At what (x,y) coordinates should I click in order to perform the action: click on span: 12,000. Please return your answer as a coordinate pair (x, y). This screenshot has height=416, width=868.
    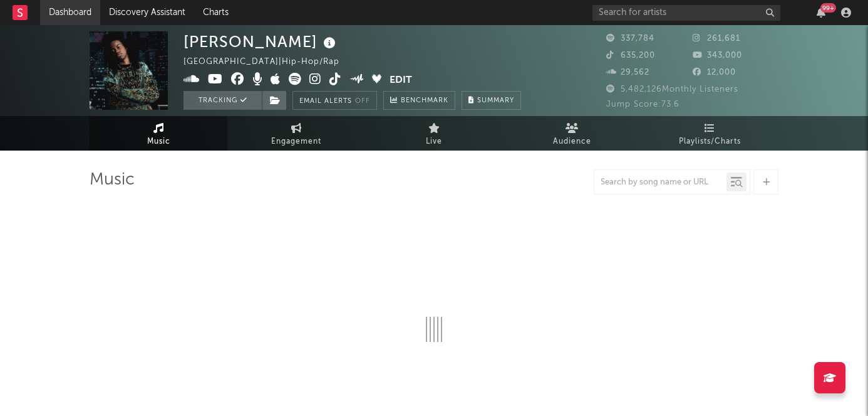
    Looking at the image, I should click on (714, 72).